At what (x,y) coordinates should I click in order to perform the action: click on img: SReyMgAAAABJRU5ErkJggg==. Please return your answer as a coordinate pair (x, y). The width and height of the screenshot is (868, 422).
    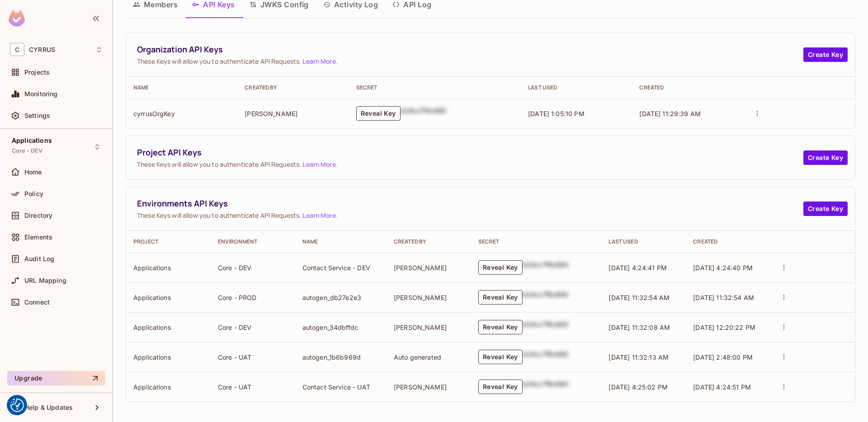
    Looking at the image, I should click on (16, 18).